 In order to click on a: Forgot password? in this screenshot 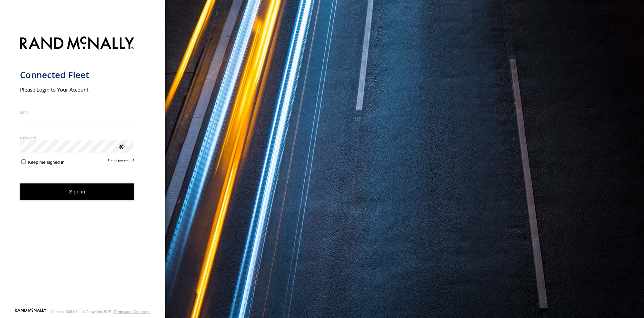, I will do `click(121, 161)`.